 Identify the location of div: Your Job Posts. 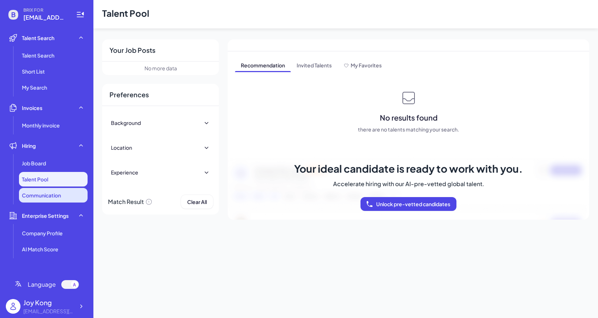
(160, 50).